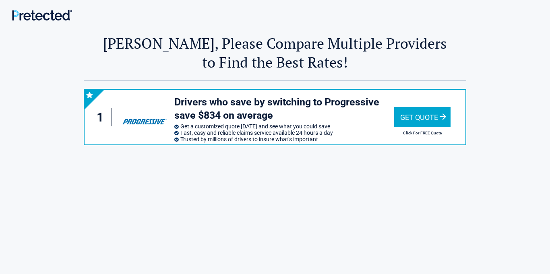 Image resolution: width=550 pixels, height=274 pixels. What do you see at coordinates (422, 133) in the screenshot?
I see `h2: Click For FREE Quote` at bounding box center [422, 133].